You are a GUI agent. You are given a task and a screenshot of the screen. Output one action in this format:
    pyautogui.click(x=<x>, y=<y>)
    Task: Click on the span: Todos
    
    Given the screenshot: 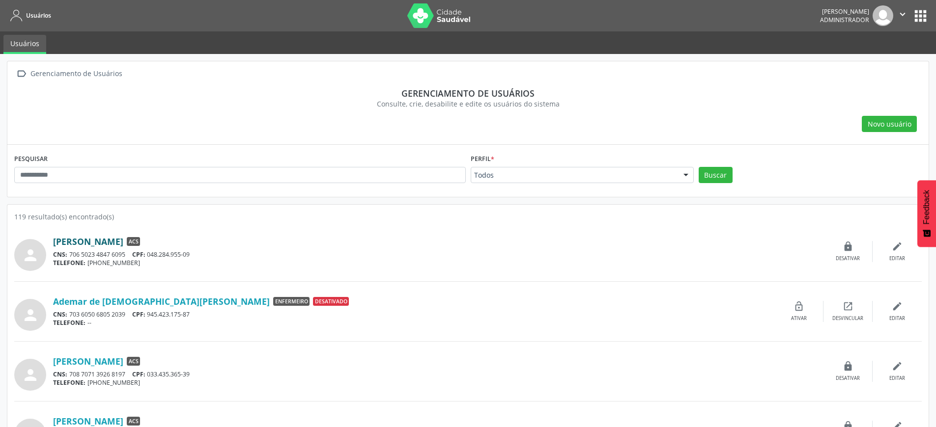 What is the action you would take?
    pyautogui.click(x=574, y=175)
    